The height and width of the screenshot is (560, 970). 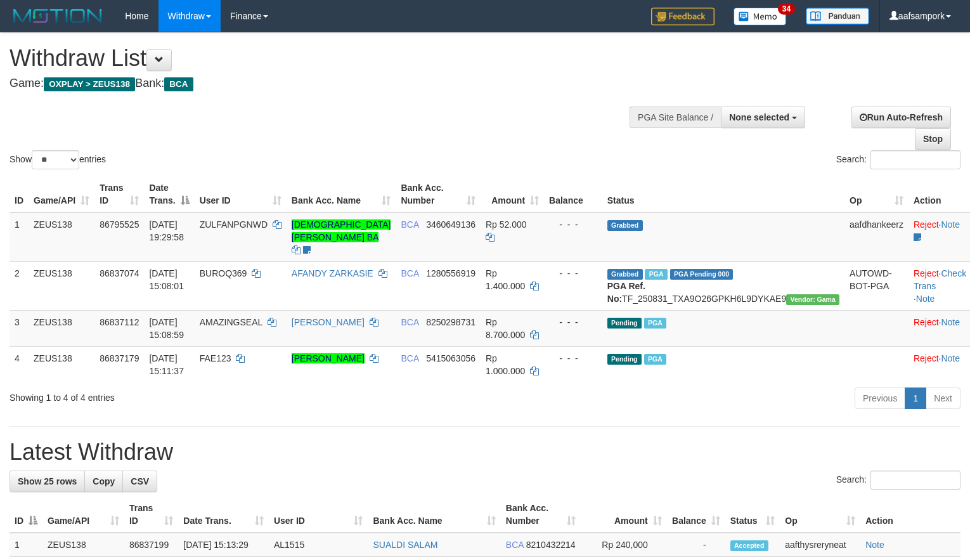 What do you see at coordinates (55, 160) in the screenshot?
I see `select: Showentries` at bounding box center [55, 160].